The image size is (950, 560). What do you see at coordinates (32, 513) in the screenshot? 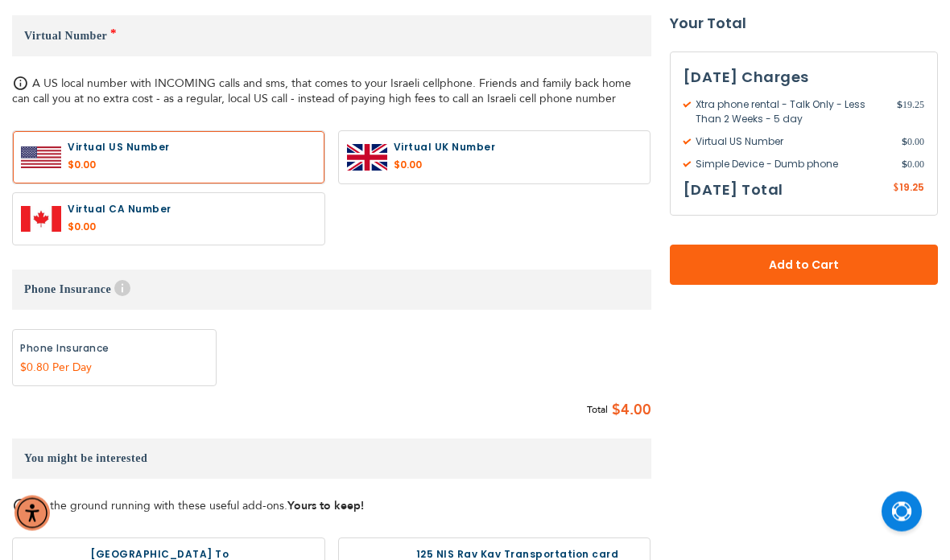
I see `div: Accessibility Menu` at bounding box center [32, 513].